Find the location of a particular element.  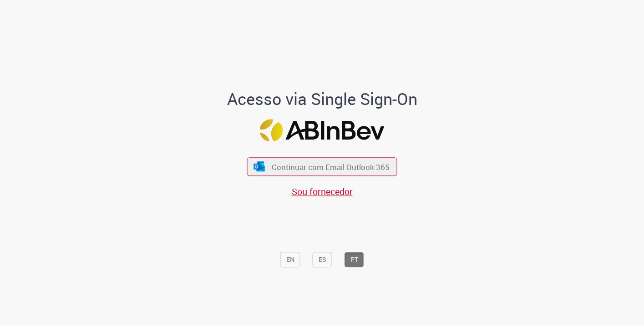

a: Sou fornecedor is located at coordinates (322, 192).